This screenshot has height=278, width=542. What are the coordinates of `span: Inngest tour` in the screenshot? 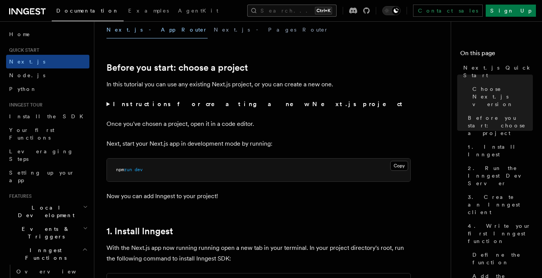 It's located at (24, 105).